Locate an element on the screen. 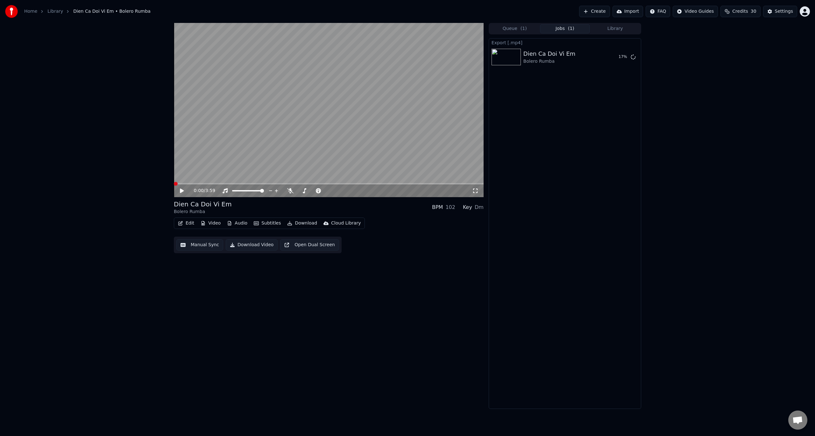 This screenshot has height=436, width=815. button: Import is located at coordinates (628, 11).